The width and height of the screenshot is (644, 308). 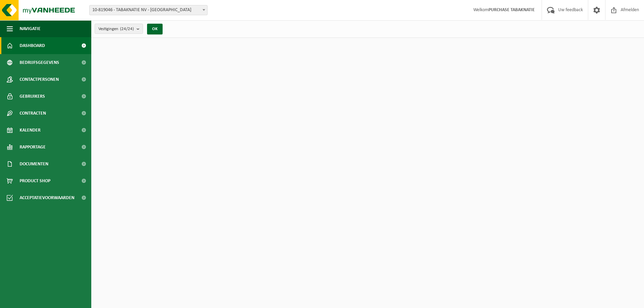 I want to click on span: Dashboard, so click(x=32, y=46).